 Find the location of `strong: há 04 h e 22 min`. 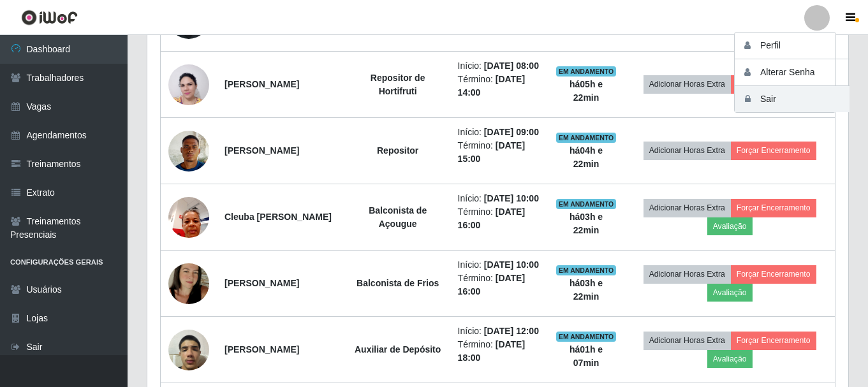

strong: há 04 h e 22 min is located at coordinates (586, 157).